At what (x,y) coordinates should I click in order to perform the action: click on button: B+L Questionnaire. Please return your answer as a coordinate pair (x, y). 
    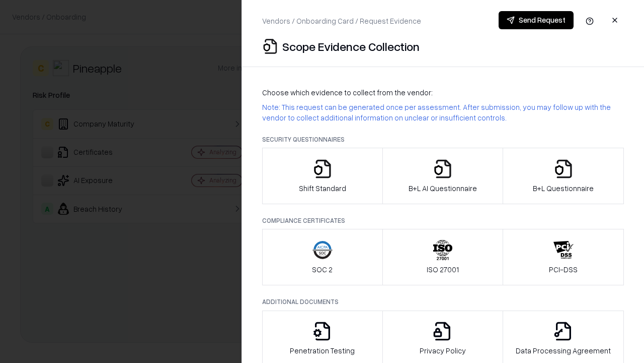
    Looking at the image, I should click on (563, 176).